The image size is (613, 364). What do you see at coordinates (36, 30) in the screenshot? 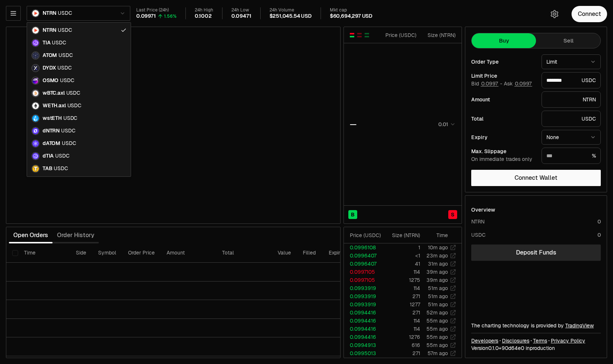
I see `img: NTRN Logo` at bounding box center [36, 30].